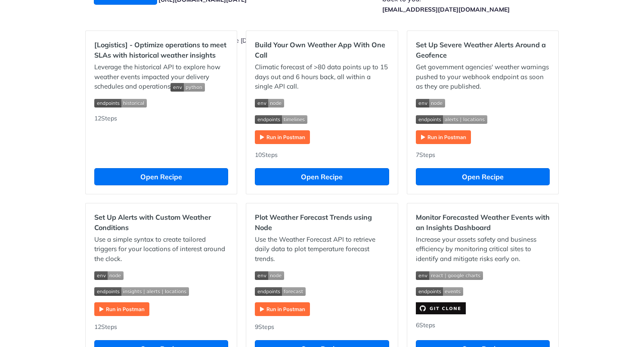  Describe the element at coordinates (321, 50) in the screenshot. I see `h2: Build Your Own Weather App With One Call` at that location.